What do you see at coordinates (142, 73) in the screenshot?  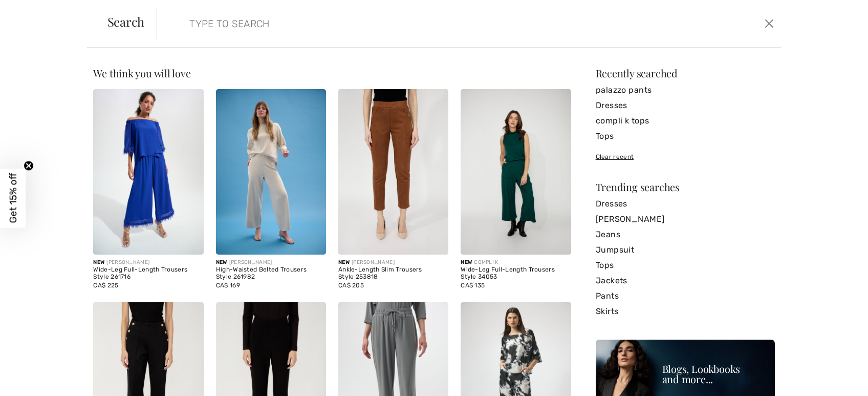 I see `span: We think you will love` at bounding box center [142, 73].